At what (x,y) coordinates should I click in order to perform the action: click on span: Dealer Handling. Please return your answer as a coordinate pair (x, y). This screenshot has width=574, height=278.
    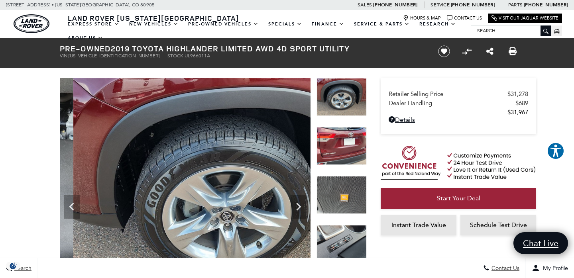
    Looking at the image, I should click on (452, 103).